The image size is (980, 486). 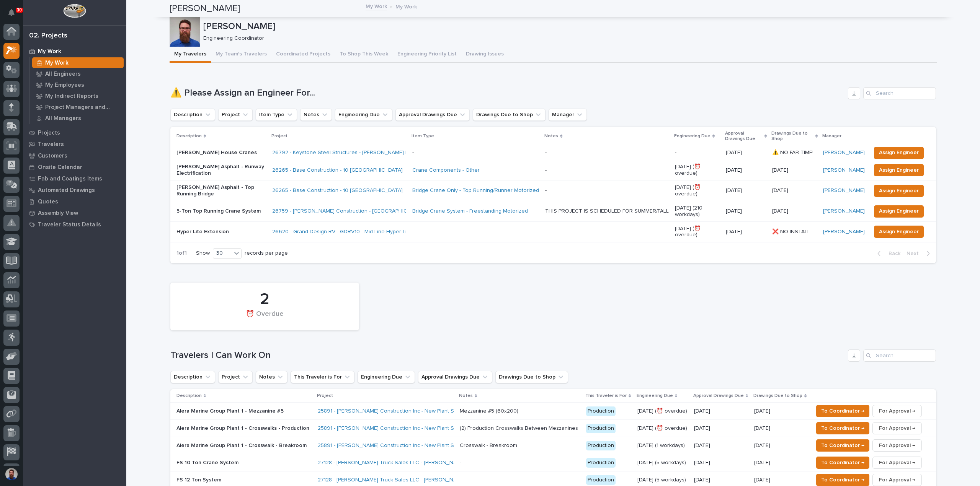 What do you see at coordinates (77, 107) in the screenshot?
I see `a: Project Managers and Engineers` at bounding box center [77, 107].